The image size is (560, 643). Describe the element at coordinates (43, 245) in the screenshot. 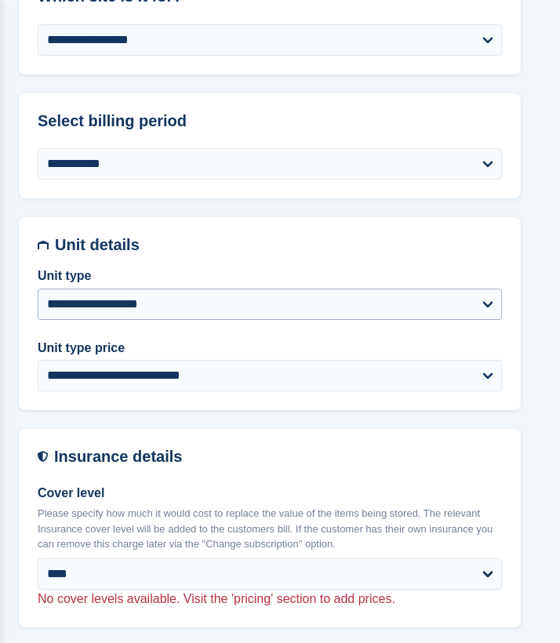

I see `img: unit-details-icon-595b0c5c156355b767ba7b61e002efae458ec76ed5ec05730b8e856ff9ea34a9.svg` at that location.